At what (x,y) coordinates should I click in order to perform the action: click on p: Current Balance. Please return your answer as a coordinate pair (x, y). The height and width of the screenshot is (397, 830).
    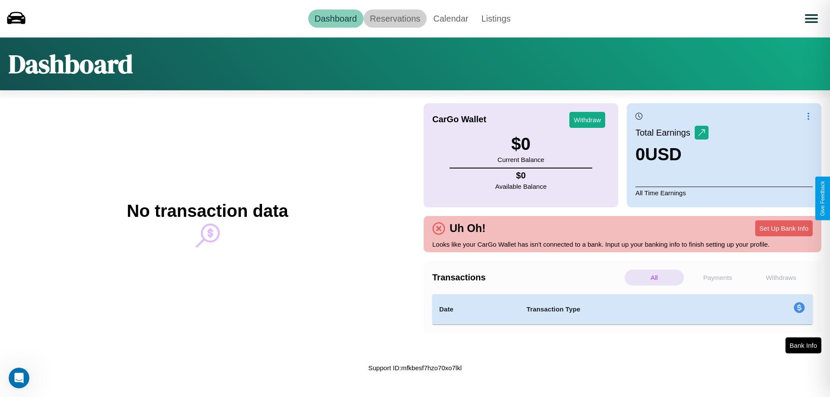
    Looking at the image, I should click on (521, 160).